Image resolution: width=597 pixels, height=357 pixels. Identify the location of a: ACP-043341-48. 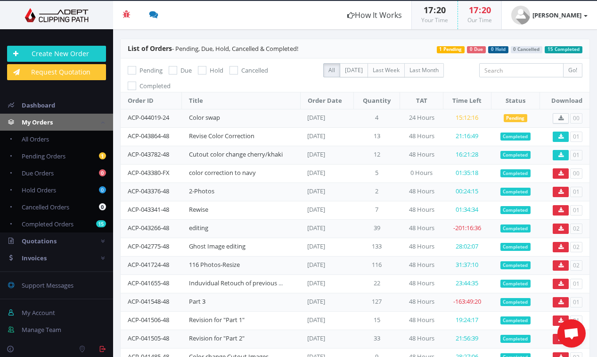
(148, 209).